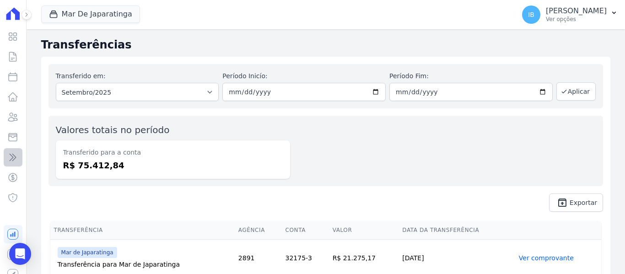  Describe the element at coordinates (81, 76) in the screenshot. I see `label: Transferido em:` at that location.